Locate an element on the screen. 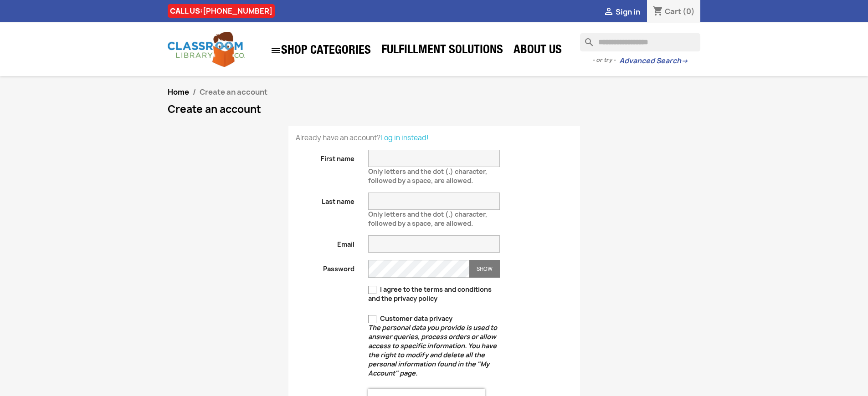 This screenshot has height=396, width=868. a: SHOP CATEGORIES is located at coordinates (321, 51).